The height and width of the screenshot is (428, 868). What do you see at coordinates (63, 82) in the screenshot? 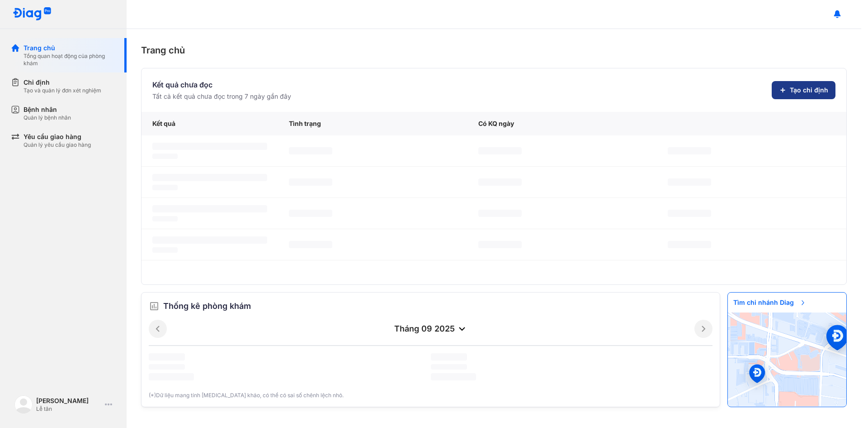
I see `div: Chỉ định` at bounding box center [63, 82].